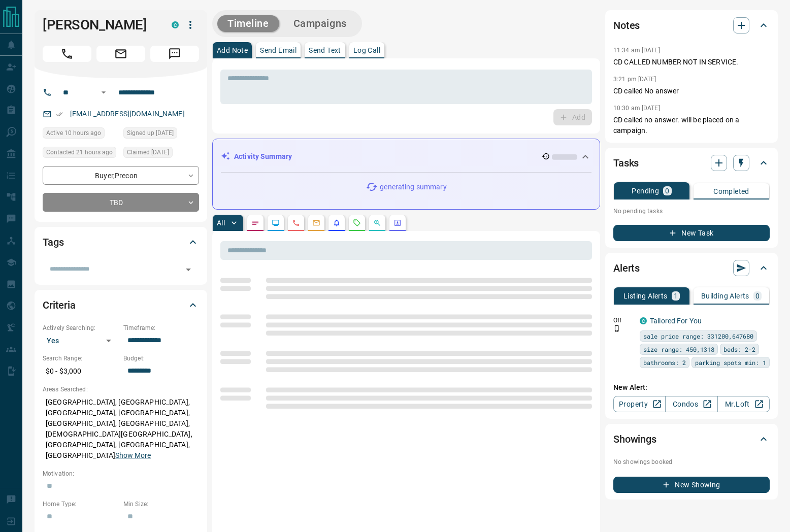  I want to click on div: Activity Summary, so click(406, 156).